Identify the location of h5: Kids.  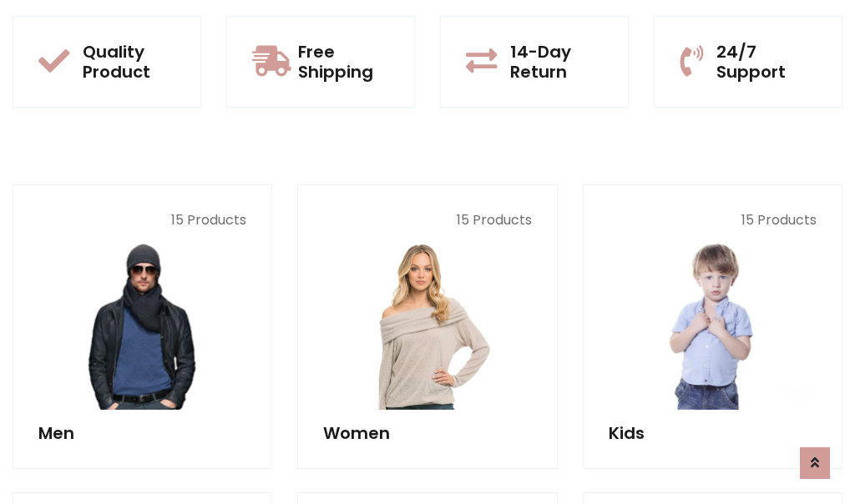
(712, 433).